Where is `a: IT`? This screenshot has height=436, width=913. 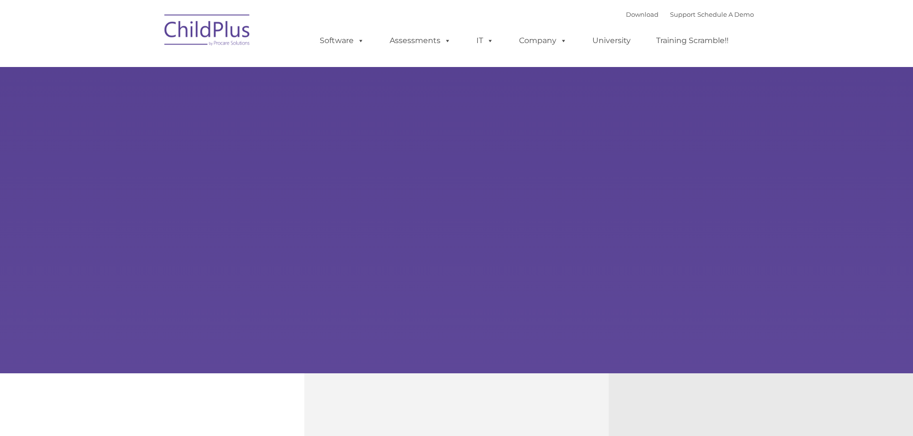
a: IT is located at coordinates (485, 41).